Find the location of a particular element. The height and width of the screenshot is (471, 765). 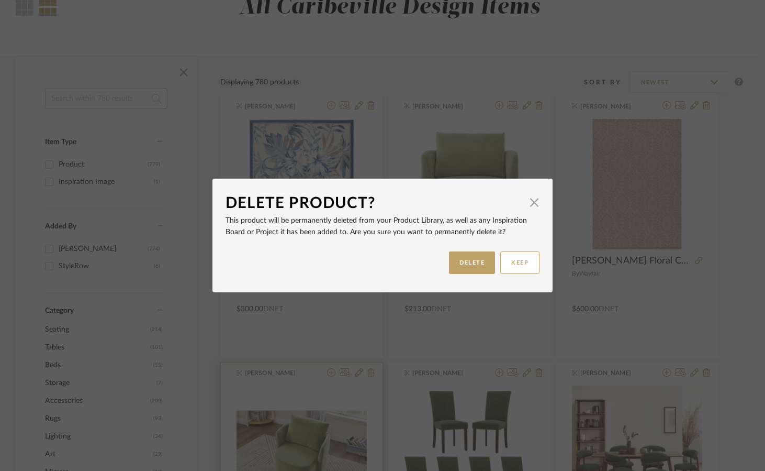

button: DELETE is located at coordinates (472, 262).